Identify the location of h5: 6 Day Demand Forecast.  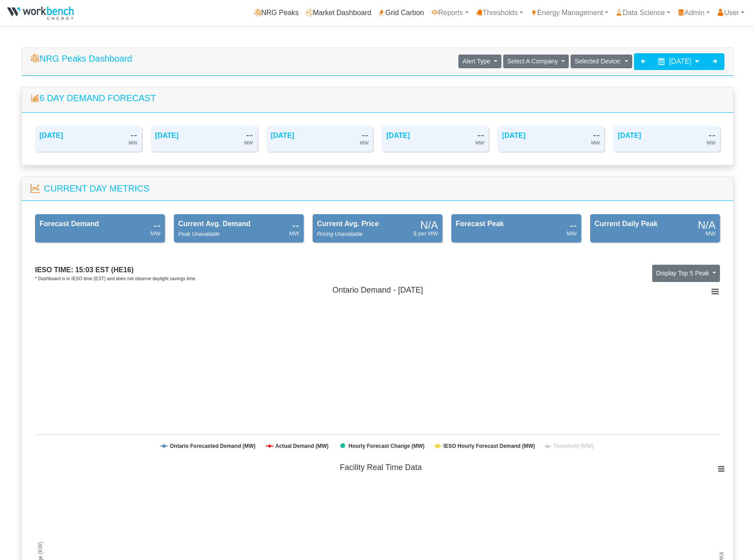
(378, 98).